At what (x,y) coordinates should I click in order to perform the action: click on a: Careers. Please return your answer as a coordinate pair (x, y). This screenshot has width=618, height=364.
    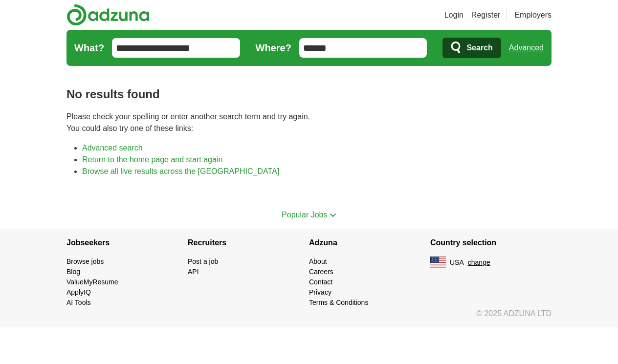
    Looking at the image, I should click on (321, 272).